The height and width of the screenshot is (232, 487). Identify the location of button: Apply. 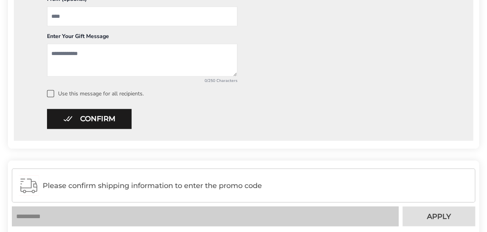
(439, 216).